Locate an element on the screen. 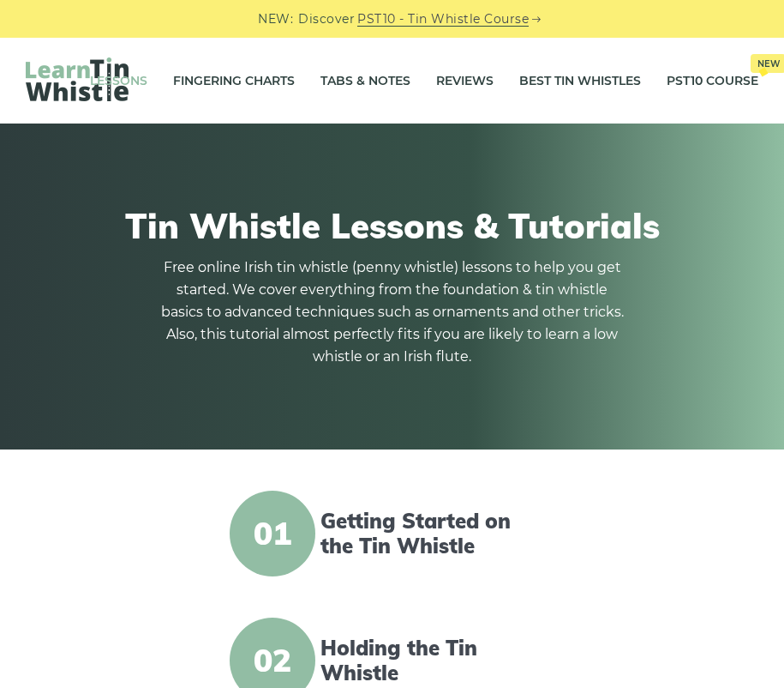 The image size is (784, 688). p: Free online Irish tin whistle (penny whistle) lessons to help you get started. We cover everythin... is located at coordinates (392, 312).